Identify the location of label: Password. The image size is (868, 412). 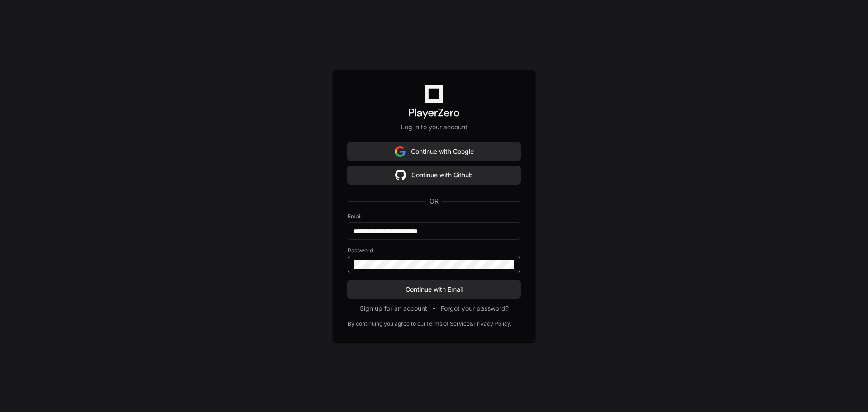
(434, 251).